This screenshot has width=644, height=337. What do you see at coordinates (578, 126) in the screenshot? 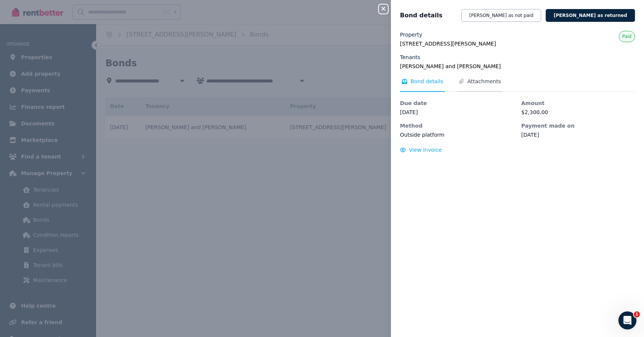
I see `dt: Payment made on` at bounding box center [578, 126].